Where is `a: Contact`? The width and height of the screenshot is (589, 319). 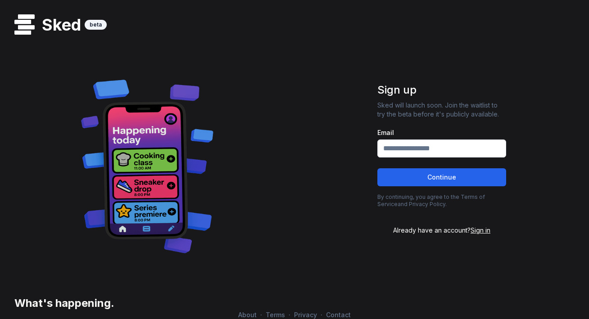 a: Contact is located at coordinates (338, 315).